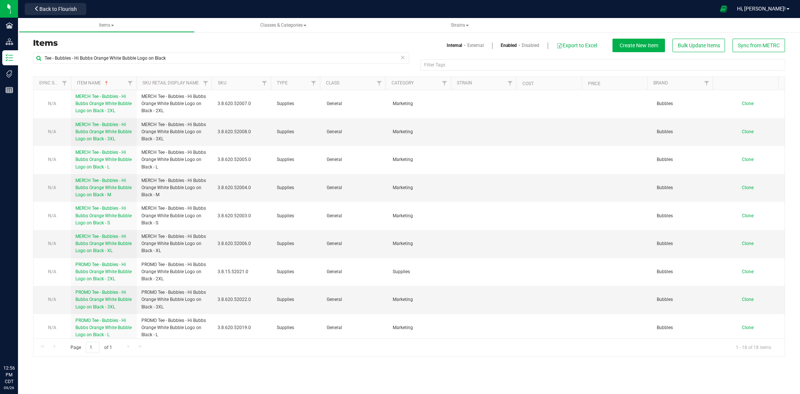 The height and width of the screenshot is (394, 800). Describe the element at coordinates (282, 83) in the screenshot. I see `a: Type` at that location.